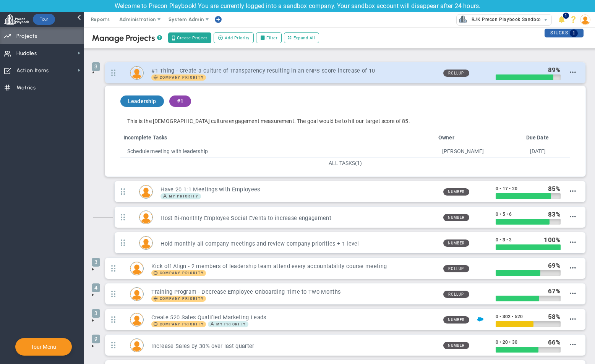 The height and width of the screenshot is (364, 595). I want to click on button: Add Priority, so click(233, 38).